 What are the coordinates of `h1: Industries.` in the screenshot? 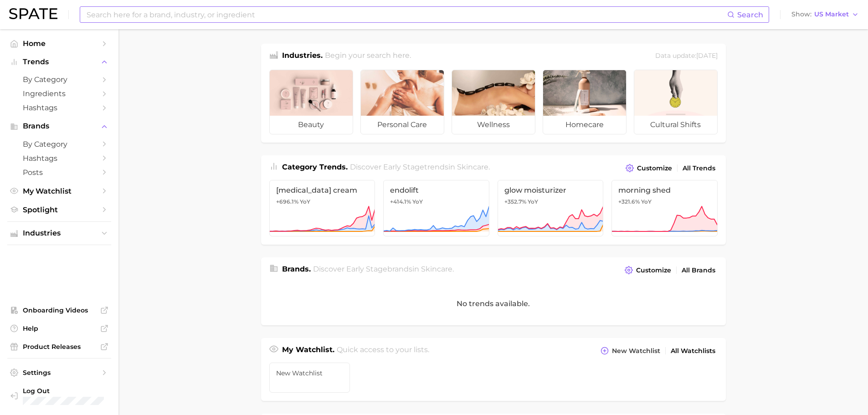 It's located at (302, 56).